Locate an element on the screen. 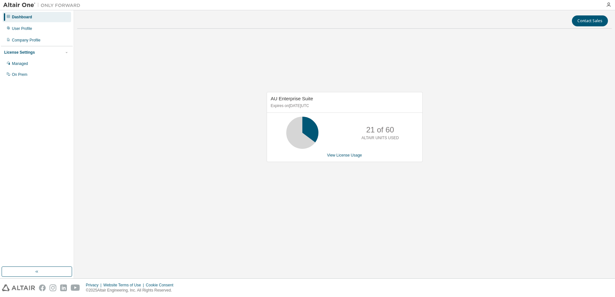 The image size is (615, 297). button: Contact Sales is located at coordinates (589, 21).